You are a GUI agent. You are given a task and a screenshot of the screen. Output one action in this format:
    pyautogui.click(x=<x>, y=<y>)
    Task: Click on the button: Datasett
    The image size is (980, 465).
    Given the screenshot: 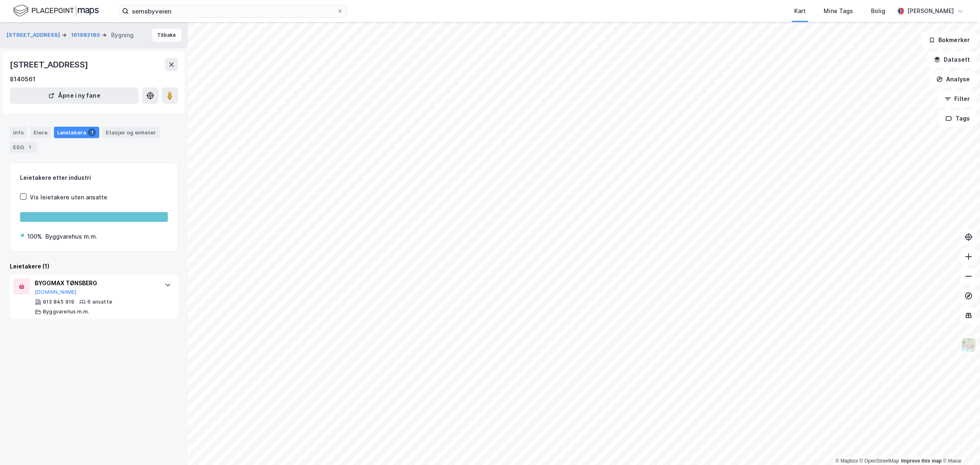 What is the action you would take?
    pyautogui.click(x=952, y=59)
    